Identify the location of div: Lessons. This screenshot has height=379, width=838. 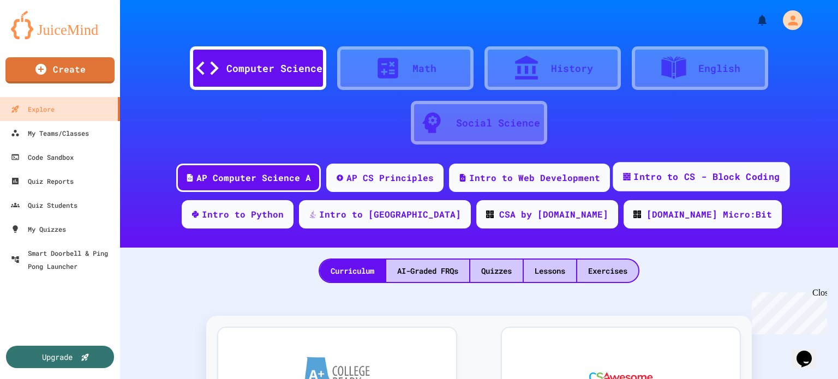
(550, 271).